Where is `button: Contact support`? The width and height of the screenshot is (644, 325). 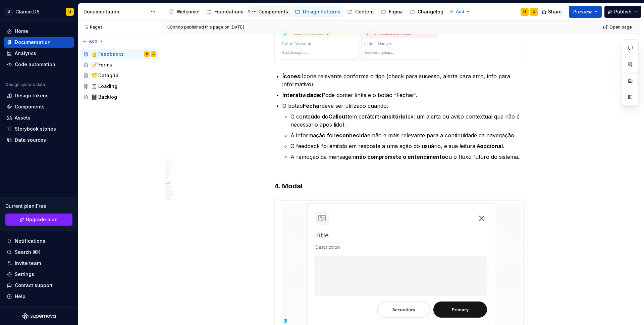
button: Contact support is located at coordinates (39, 285).